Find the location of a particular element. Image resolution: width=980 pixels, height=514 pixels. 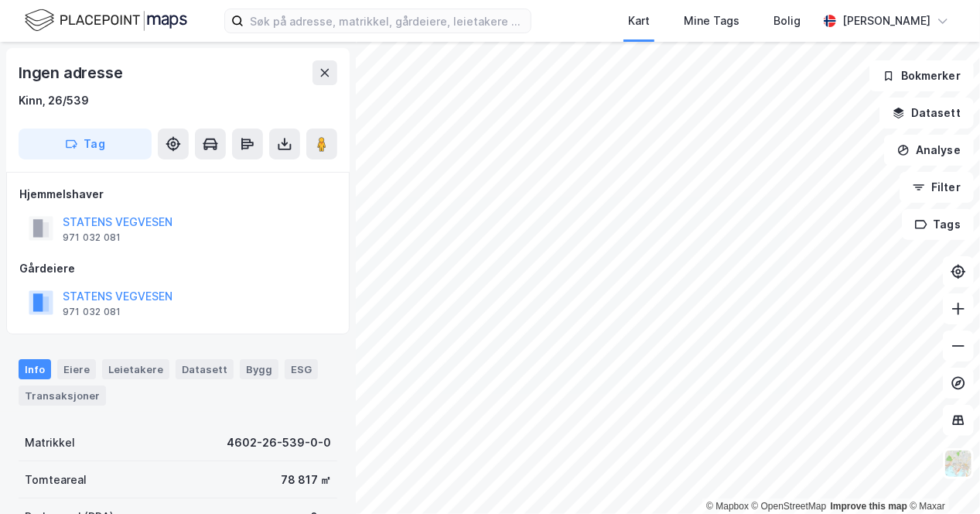

div: Ingen adresse is located at coordinates (72, 73).